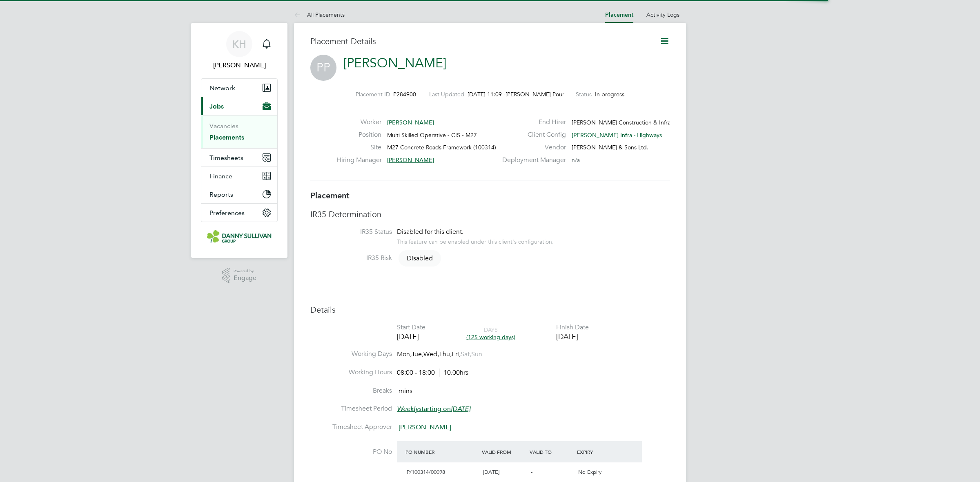 The height and width of the screenshot is (482, 980). I want to click on button: Reports, so click(239, 194).